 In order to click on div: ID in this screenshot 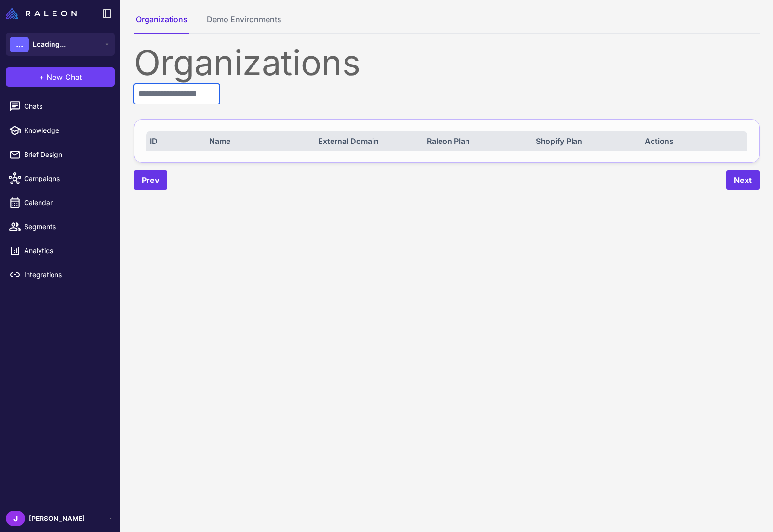, I will do `click(174, 141)`.